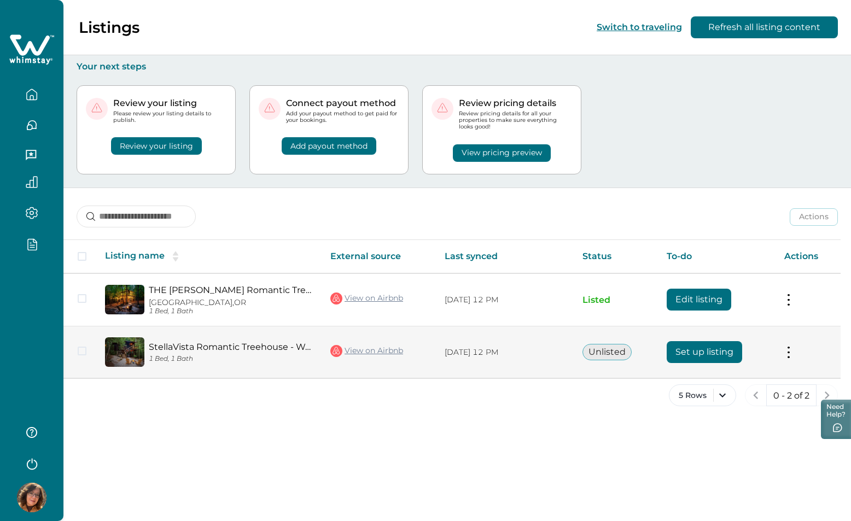 This screenshot has height=521, width=851. Describe the element at coordinates (156, 146) in the screenshot. I see `button: Review your listing` at that location.